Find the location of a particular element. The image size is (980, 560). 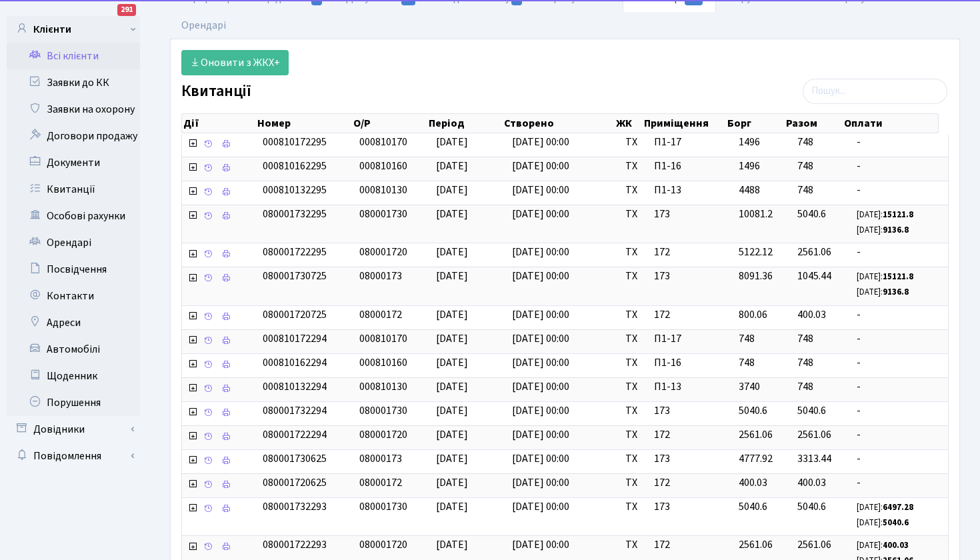

a: Документи is located at coordinates (74, 162).